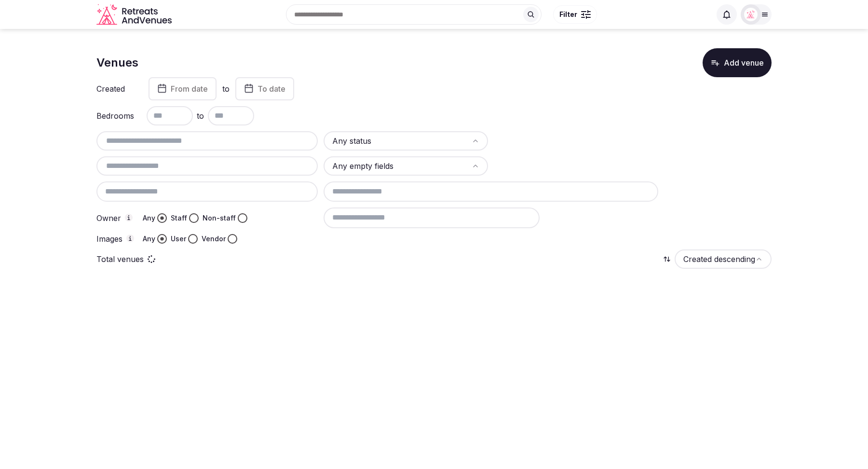 The image size is (868, 469). Describe the element at coordinates (182, 89) in the screenshot. I see `button: From date` at that location.